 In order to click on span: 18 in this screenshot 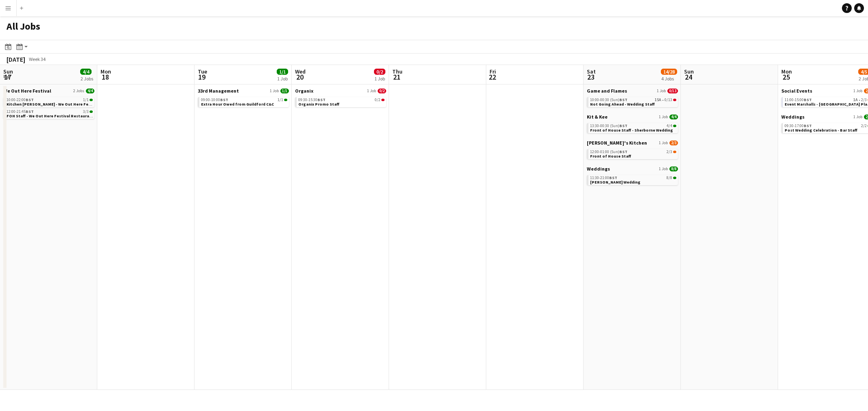, I will do `click(105, 77)`.